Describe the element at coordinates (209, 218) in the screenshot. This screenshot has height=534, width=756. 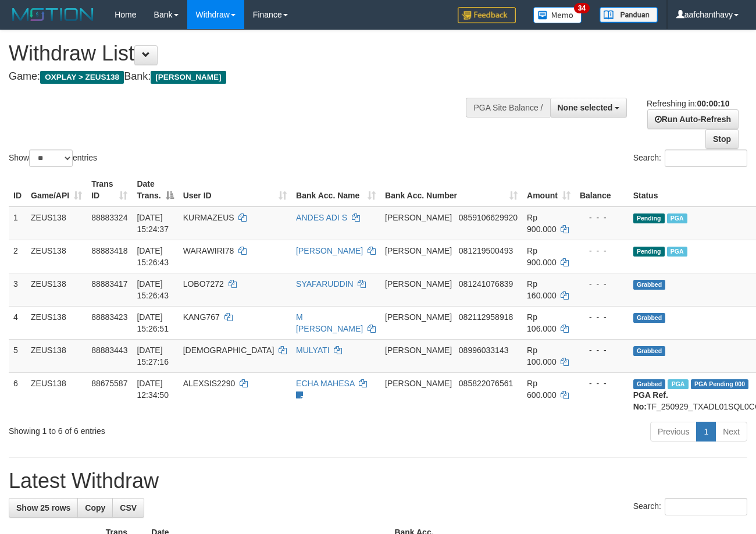
I see `span: KURMAZEUS` at that location.